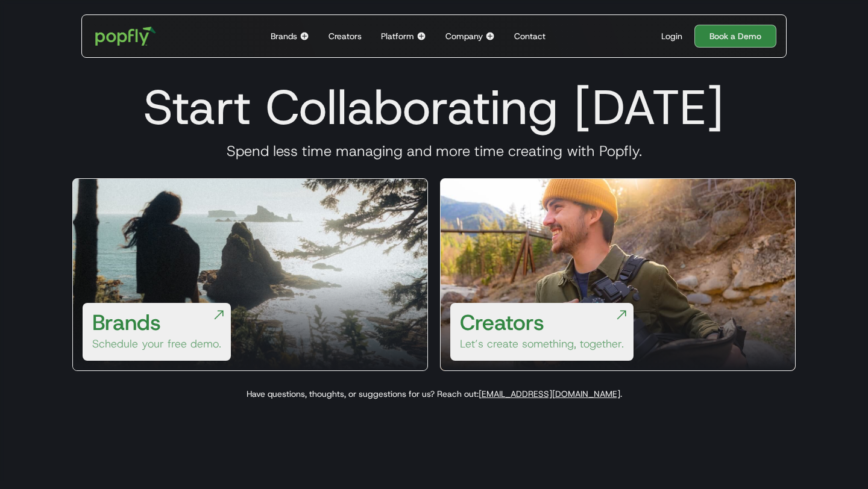  I want to click on div: Brands, so click(284, 36).